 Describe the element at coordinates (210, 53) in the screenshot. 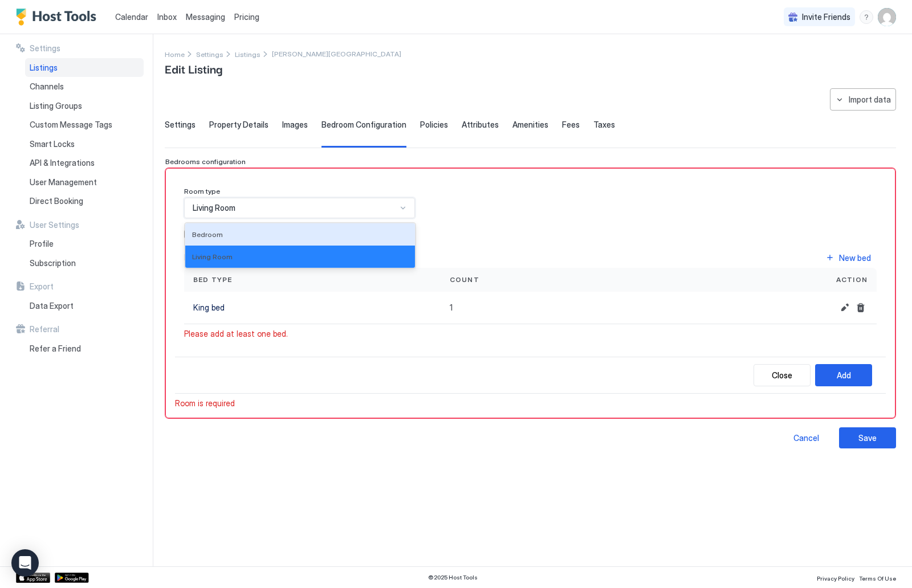

I see `a: Settings` at that location.